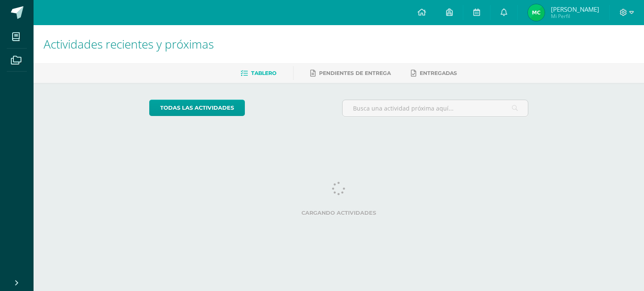 The image size is (644, 291). I want to click on span: Pendientes de entrega, so click(355, 73).